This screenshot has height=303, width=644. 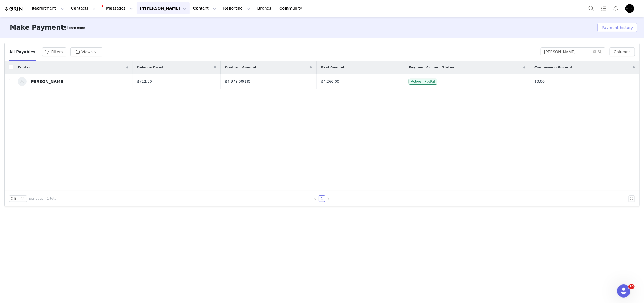 What do you see at coordinates (14, 8) in the screenshot?
I see `a: grin logo` at bounding box center [14, 8].